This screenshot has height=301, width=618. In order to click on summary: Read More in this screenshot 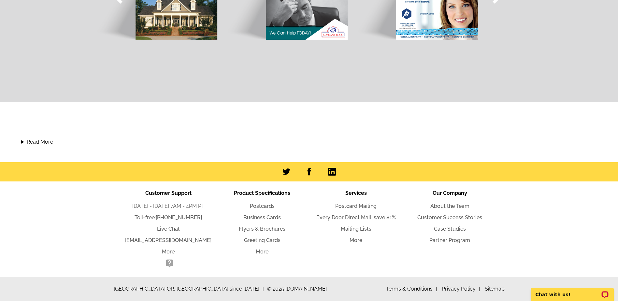, I will do `click(309, 142)`.